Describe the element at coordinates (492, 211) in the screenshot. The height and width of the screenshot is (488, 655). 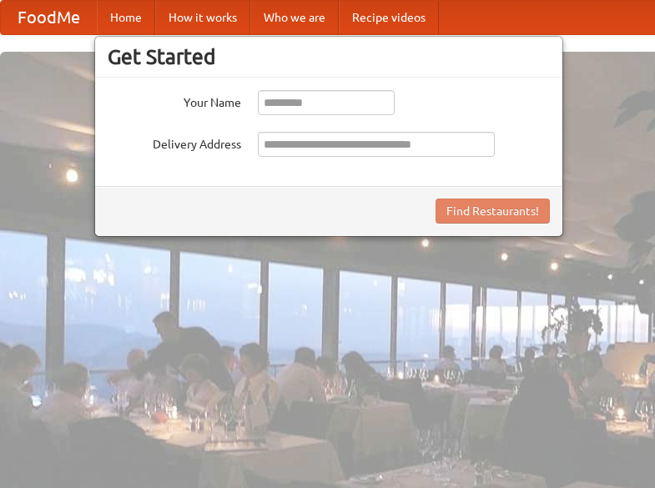
I see `button: Find Restaurants!` at that location.